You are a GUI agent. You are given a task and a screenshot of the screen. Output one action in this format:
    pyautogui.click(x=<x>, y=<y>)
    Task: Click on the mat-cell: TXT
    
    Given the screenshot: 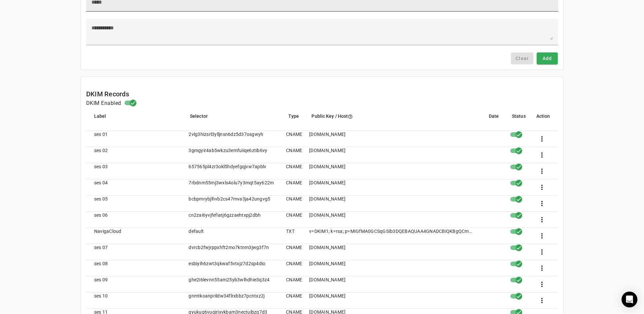 What is the action you would take?
    pyautogui.click(x=292, y=236)
    